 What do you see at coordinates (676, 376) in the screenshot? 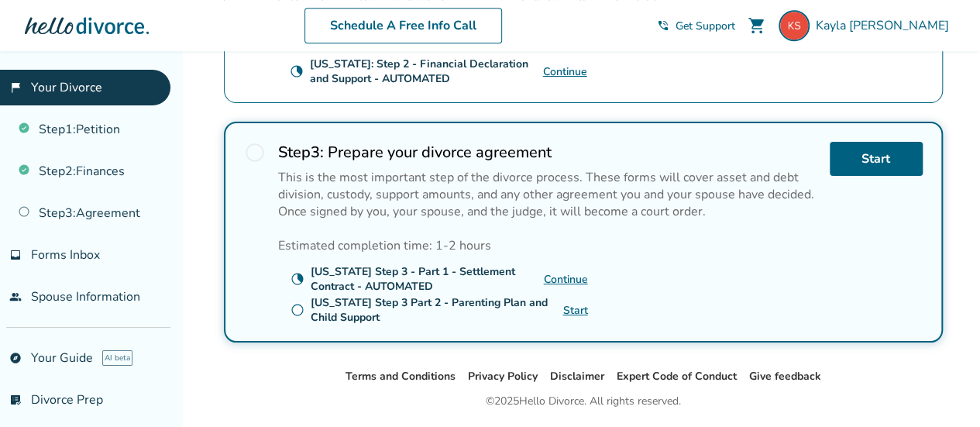
I see `a: Expert Code of Conduct` at bounding box center [676, 376].